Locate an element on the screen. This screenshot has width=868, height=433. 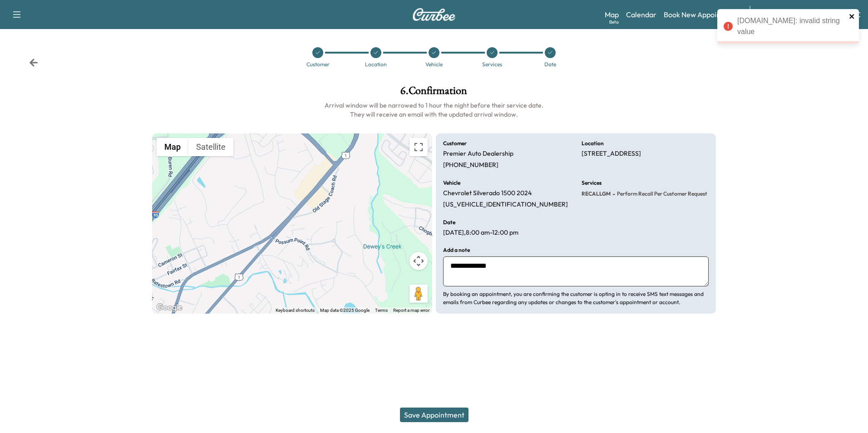
a: Open this area in Google Maps (opens a new window) is located at coordinates (170, 308).